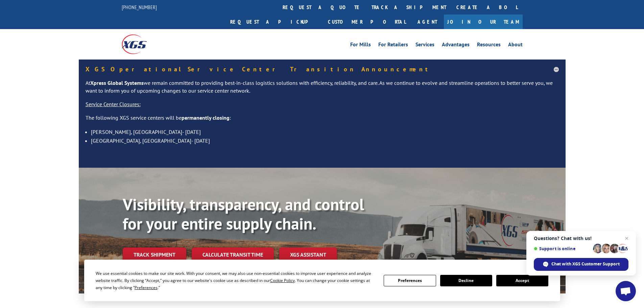  I want to click on button: Decline, so click(466, 281).